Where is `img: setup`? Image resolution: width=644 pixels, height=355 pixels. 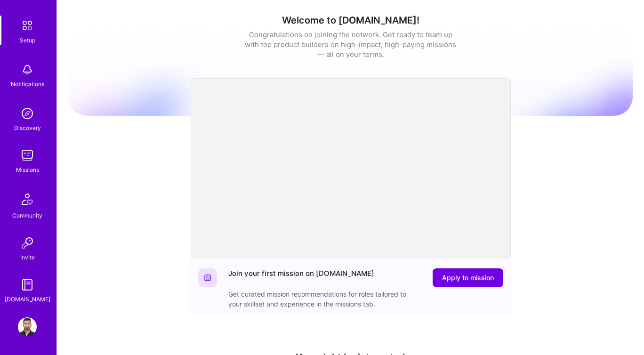
img: setup is located at coordinates (27, 26).